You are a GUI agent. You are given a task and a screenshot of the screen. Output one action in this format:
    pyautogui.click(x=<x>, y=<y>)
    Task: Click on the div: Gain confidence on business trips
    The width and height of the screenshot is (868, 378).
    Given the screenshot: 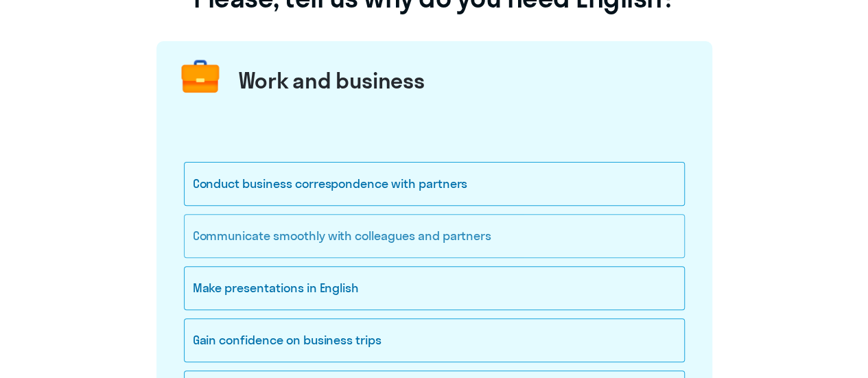 What is the action you would take?
    pyautogui.click(x=435, y=340)
    